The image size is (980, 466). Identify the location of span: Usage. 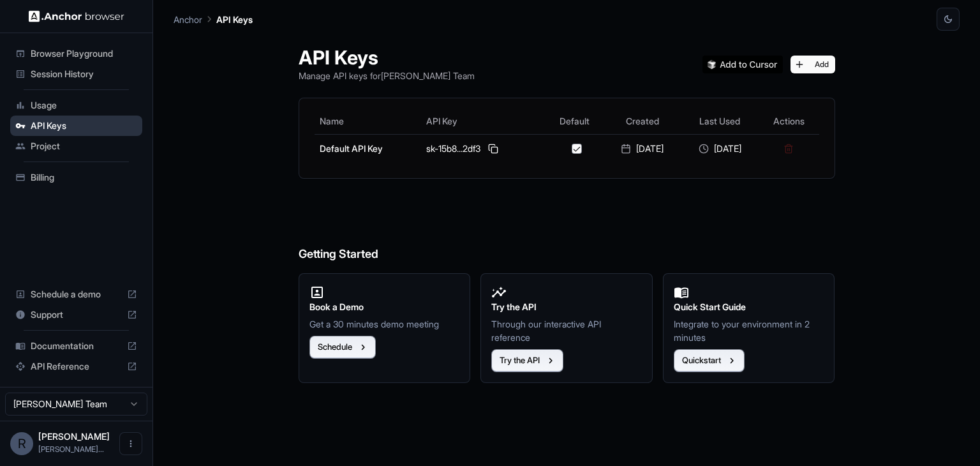
(84, 105).